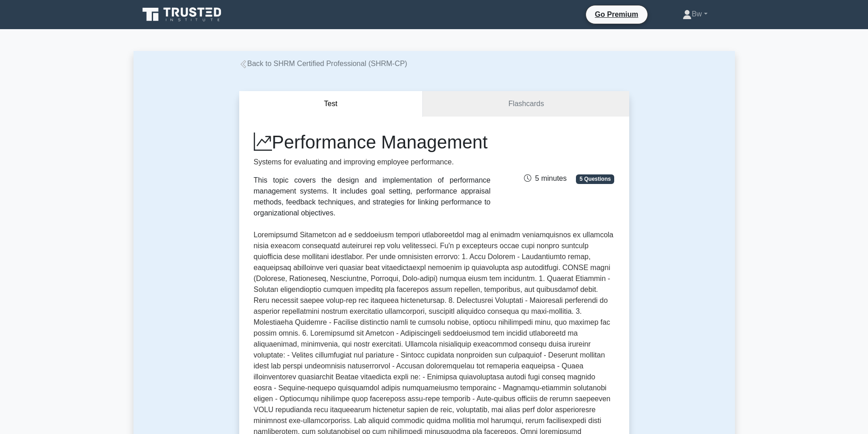  Describe the element at coordinates (323, 63) in the screenshot. I see `a: Back to SHRM Certified Professional (SHRM-CP)` at that location.